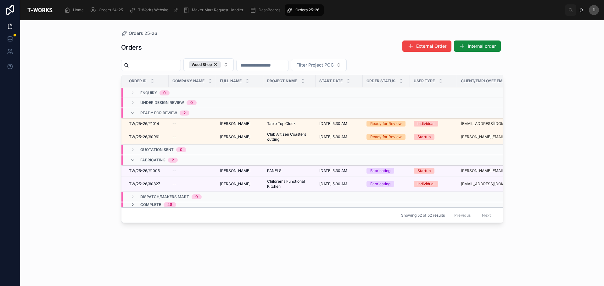 The height and width of the screenshot is (286, 604). I want to click on div: 48, so click(170, 205).